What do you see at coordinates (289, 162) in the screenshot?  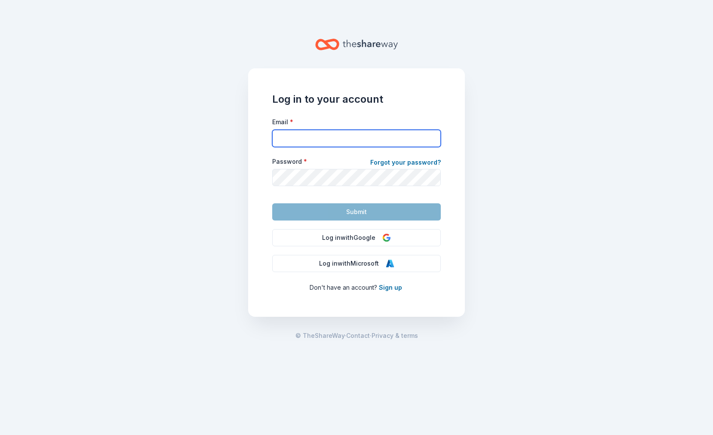 I see `label: Password` at bounding box center [289, 162].